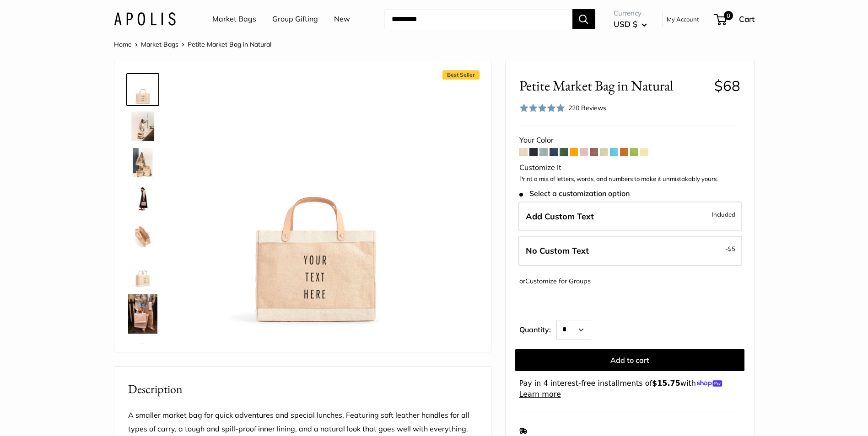  Describe the element at coordinates (574, 193) in the screenshot. I see `span: Select a customization option` at that location.